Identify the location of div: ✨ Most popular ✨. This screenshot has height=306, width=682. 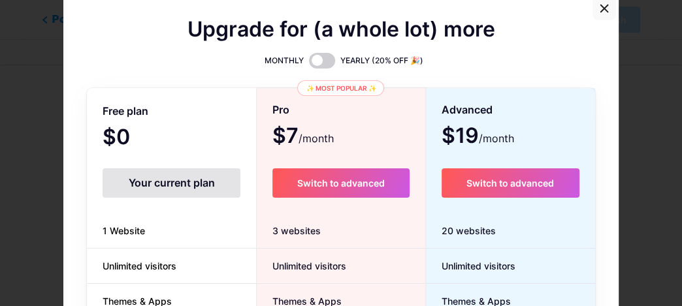
(340, 88).